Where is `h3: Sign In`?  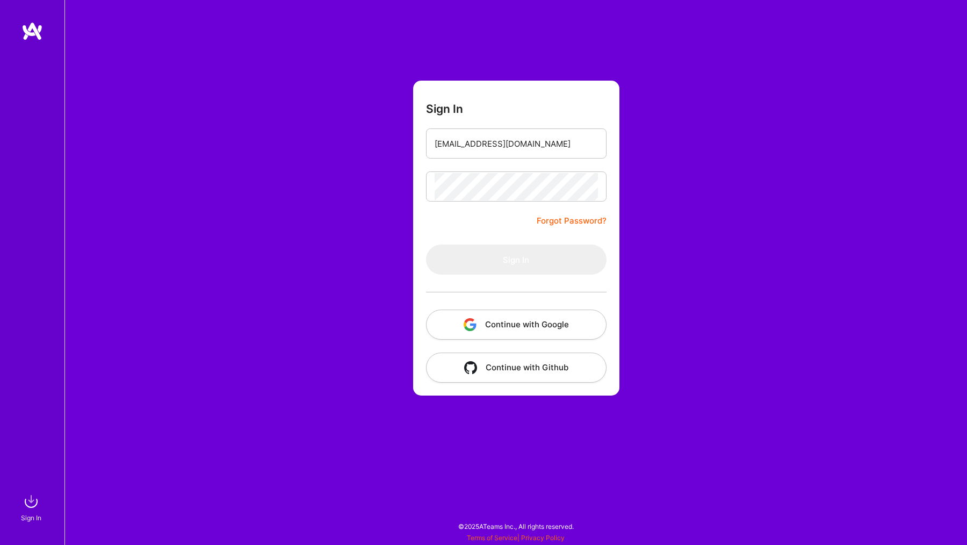 h3: Sign In is located at coordinates (444, 108).